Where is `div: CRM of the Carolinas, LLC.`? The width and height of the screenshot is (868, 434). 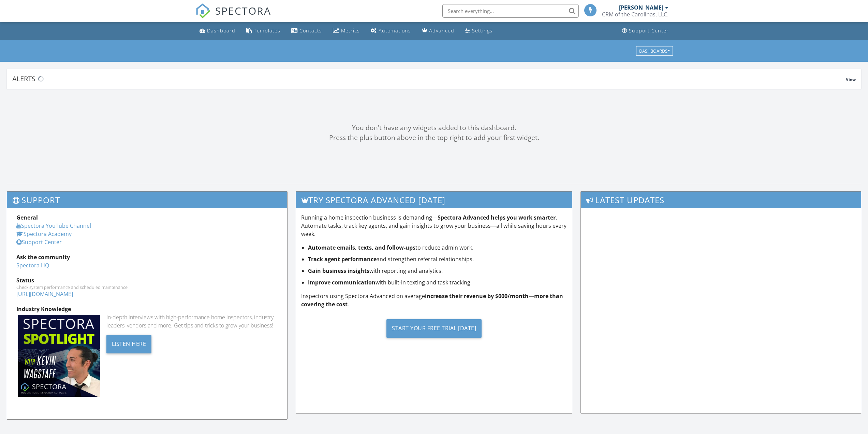 div: CRM of the Carolinas, LLC. is located at coordinates (635, 15).